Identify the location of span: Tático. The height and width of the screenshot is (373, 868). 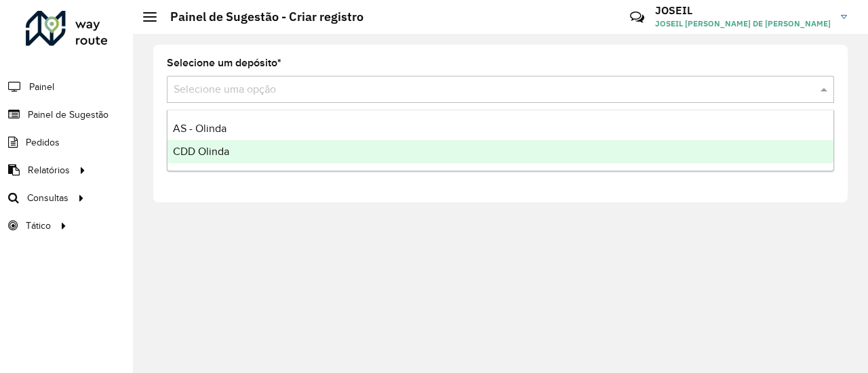
(38, 226).